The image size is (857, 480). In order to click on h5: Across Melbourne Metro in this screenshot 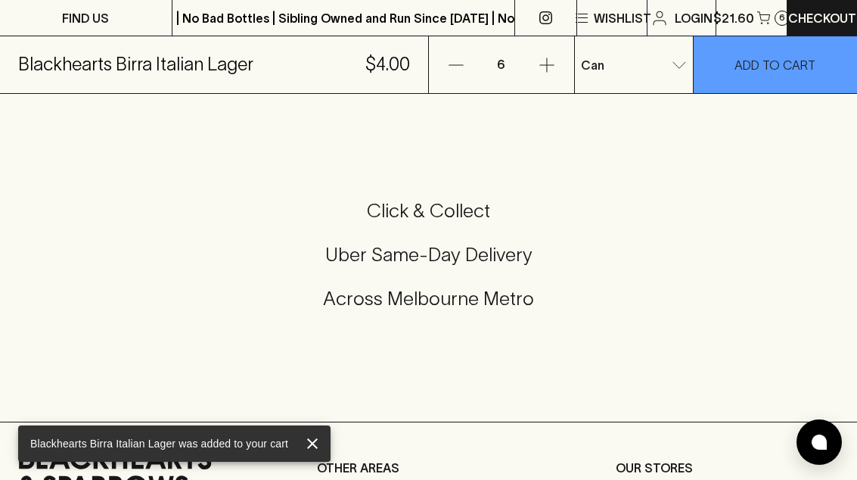, I will do `click(428, 298)`.